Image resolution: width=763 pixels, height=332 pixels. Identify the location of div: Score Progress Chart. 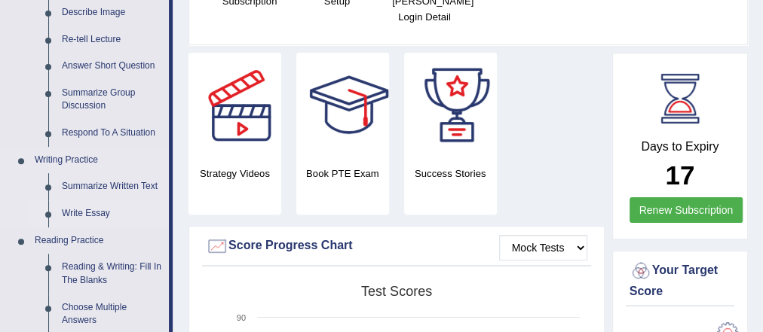
(397, 247).